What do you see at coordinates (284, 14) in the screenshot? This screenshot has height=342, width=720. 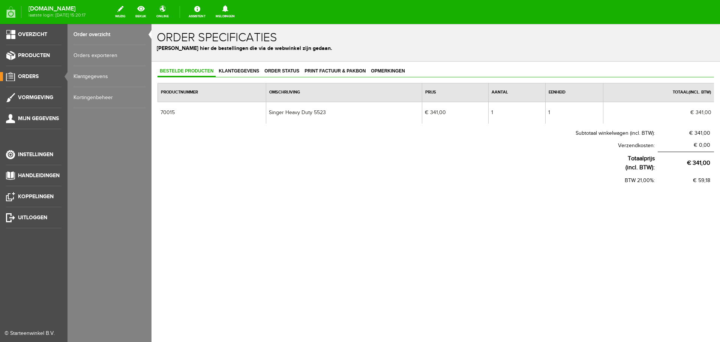 I see `h1: Order specificaties` at bounding box center [284, 14].